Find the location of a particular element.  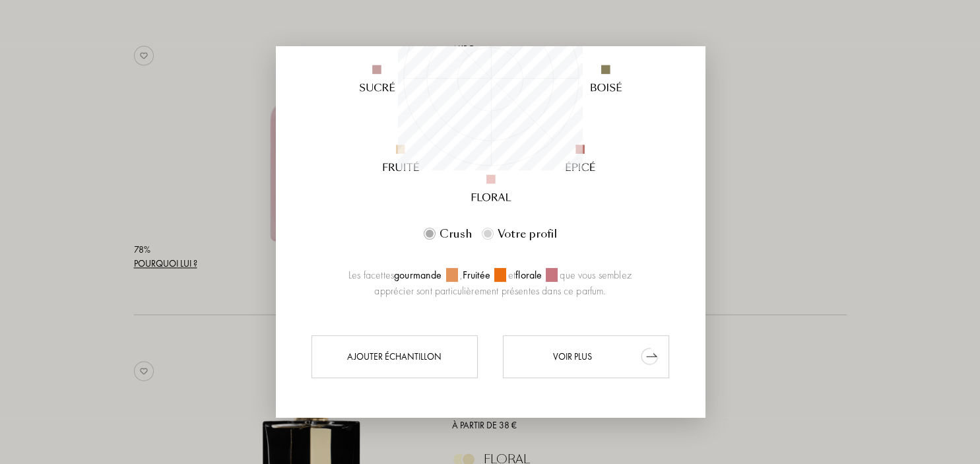

div: Ajouter échantillon is located at coordinates (395, 356).